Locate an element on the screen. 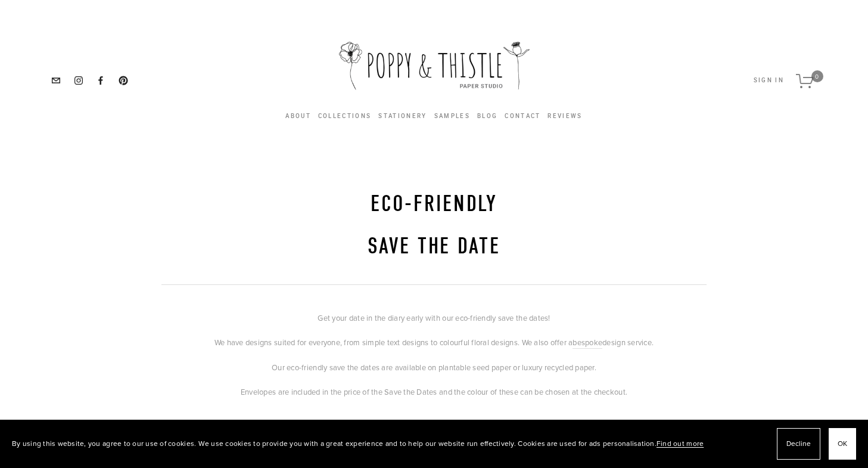 The height and width of the screenshot is (468, 868). a: Contact is located at coordinates (522, 116).